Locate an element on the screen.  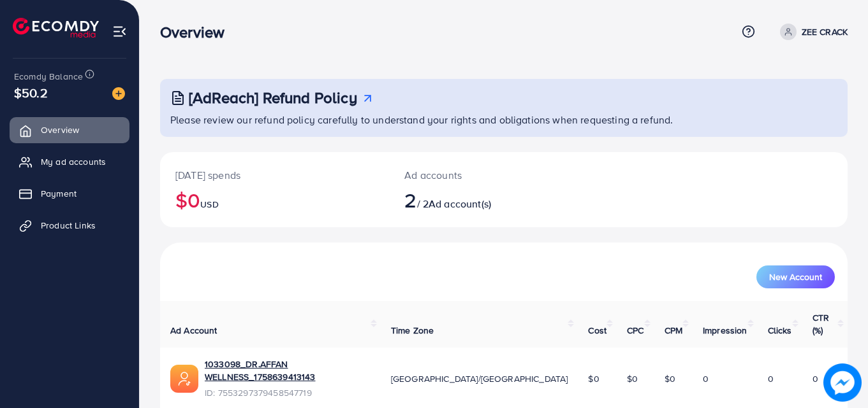
span: Ecomdy Balance is located at coordinates (48, 77).